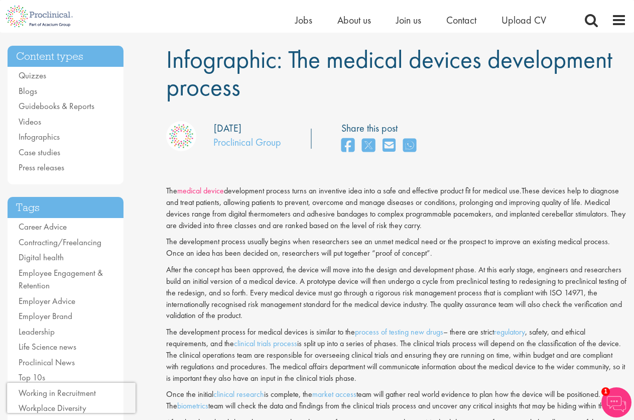 The width and height of the screenshot is (634, 420). What do you see at coordinates (247, 142) in the screenshot?
I see `a: Proclinical Group` at bounding box center [247, 142].